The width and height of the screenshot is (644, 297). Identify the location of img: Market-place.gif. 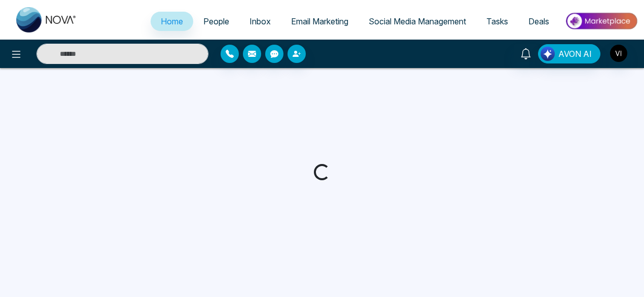
(602, 20).